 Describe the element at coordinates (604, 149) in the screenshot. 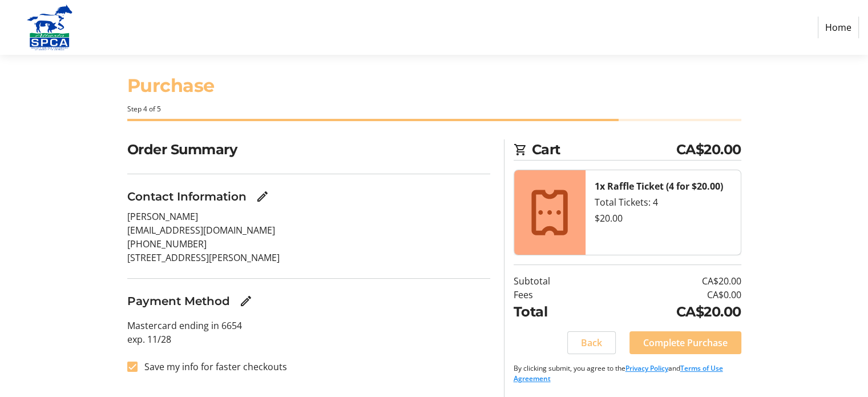

I see `span: Cart` at that location.